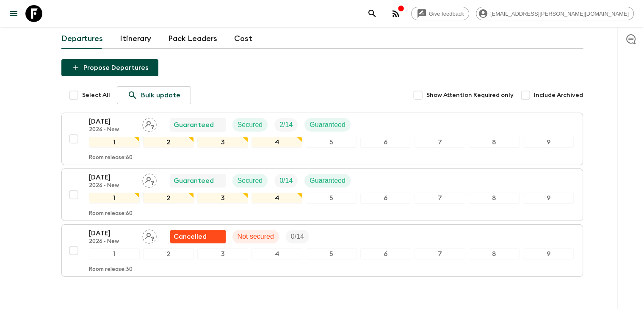  Describe the element at coordinates (372, 13) in the screenshot. I see `button: search adventures` at that location.